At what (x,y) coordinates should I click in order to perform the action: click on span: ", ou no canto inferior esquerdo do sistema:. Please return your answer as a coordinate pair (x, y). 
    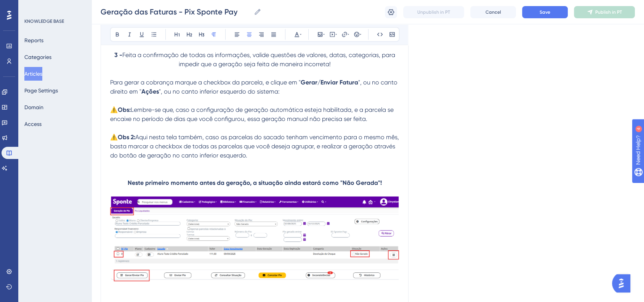
    Looking at the image, I should click on (219, 92).